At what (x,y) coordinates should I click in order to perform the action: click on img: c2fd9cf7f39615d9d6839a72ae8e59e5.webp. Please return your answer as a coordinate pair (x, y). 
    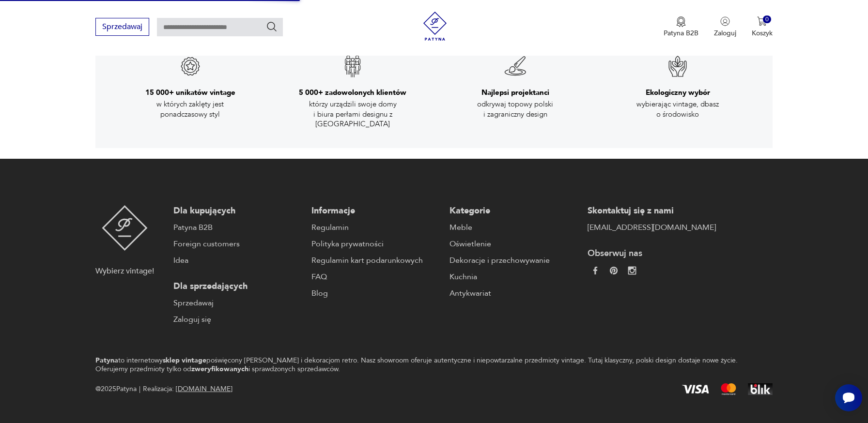
    Looking at the image, I should click on (632, 271).